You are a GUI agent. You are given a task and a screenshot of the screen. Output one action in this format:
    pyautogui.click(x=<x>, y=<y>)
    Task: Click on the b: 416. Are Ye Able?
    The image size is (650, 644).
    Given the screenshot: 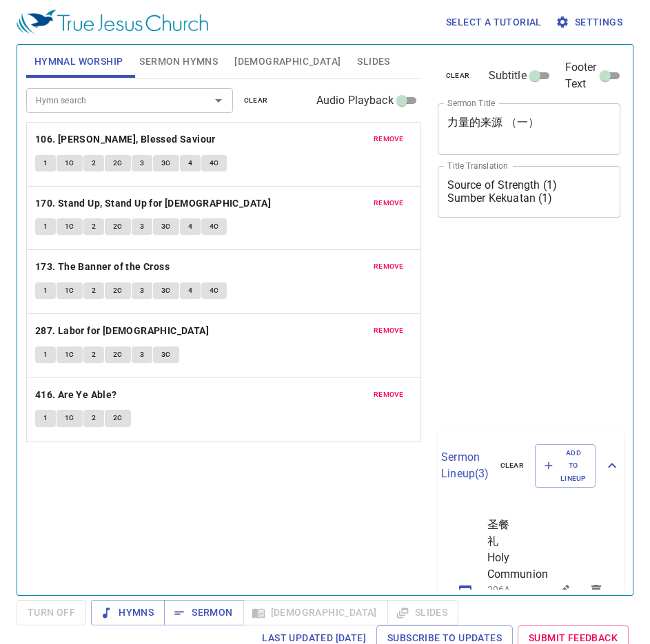 What is the action you would take?
    pyautogui.click(x=76, y=395)
    